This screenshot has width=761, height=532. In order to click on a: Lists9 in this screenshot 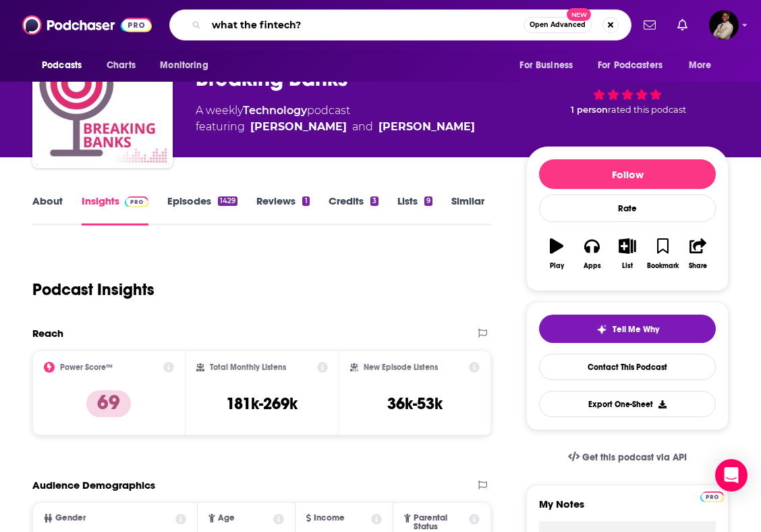, I will do `click(415, 210)`.